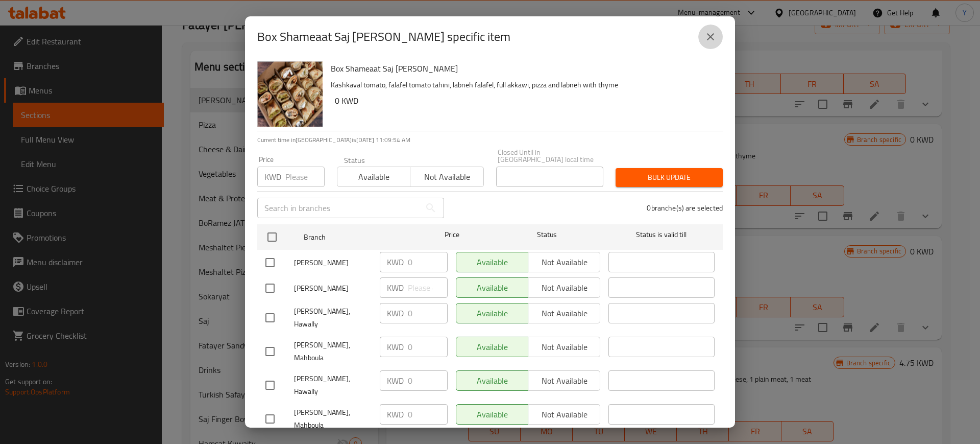 The image size is (980, 444). I want to click on p: Kashkaval tomato, falafel tomato tahini, labneh falafel, full akkawi, pizza and labneh with thyme, so click(523, 85).